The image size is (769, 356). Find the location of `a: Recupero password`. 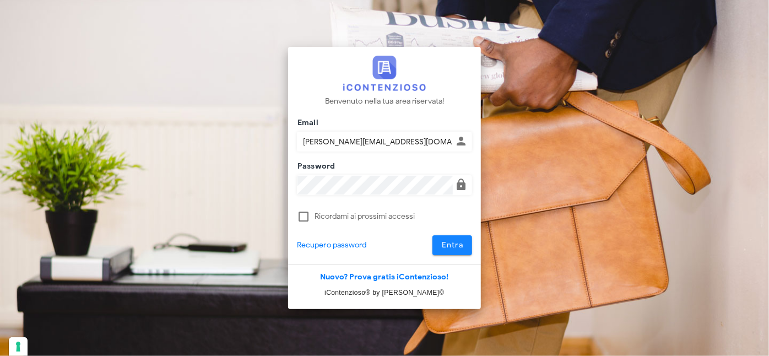

a: Recupero password is located at coordinates (331, 245).